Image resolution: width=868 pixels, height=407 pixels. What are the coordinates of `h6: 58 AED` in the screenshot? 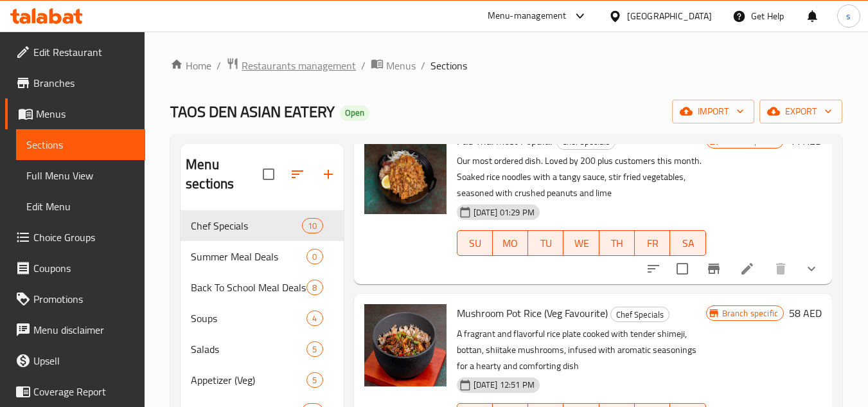 It's located at (805, 313).